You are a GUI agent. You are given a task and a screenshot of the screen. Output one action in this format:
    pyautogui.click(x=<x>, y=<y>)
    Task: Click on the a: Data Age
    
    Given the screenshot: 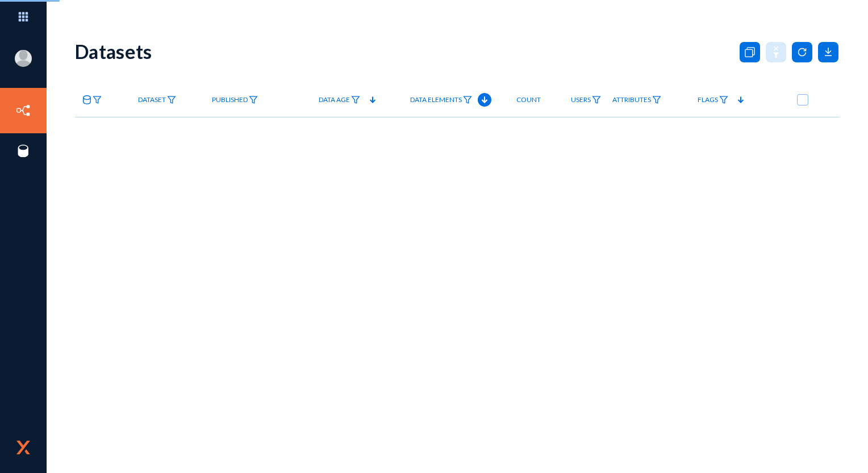 What is the action you would take?
    pyautogui.click(x=339, y=100)
    